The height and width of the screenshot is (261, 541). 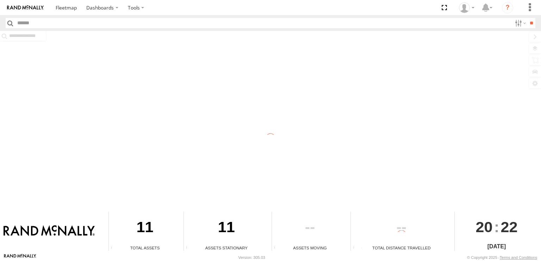 What do you see at coordinates (114, 248) in the screenshot?
I see `div: Total number of Enabled Assets` at bounding box center [114, 248].